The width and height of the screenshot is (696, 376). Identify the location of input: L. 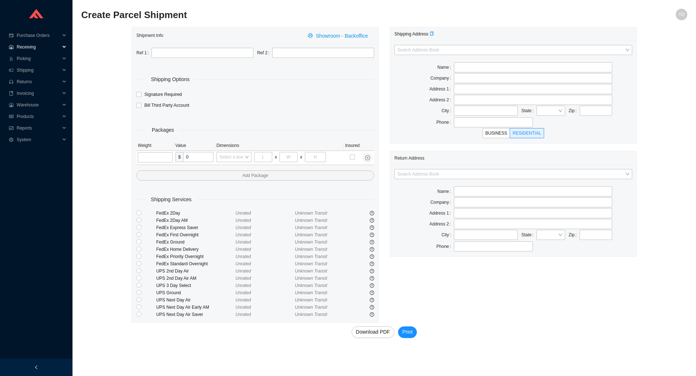
(263, 157).